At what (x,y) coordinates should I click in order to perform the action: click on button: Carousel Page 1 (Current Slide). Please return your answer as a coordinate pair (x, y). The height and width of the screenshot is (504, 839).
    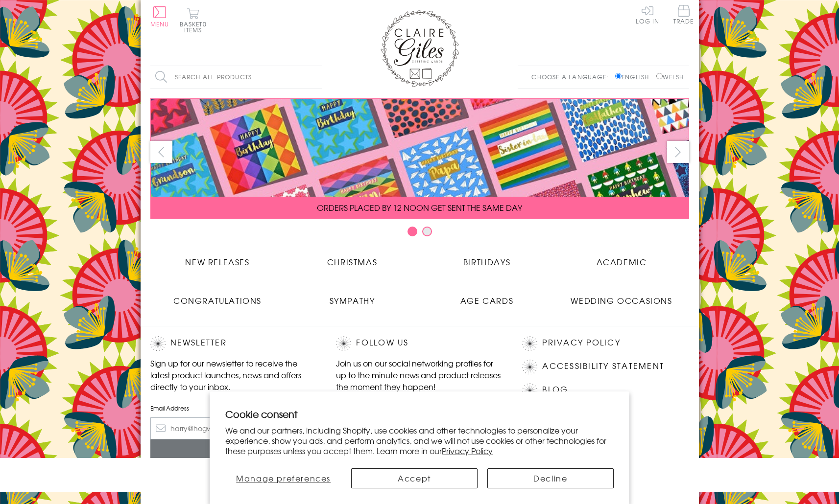
    Looking at the image, I should click on (412, 231).